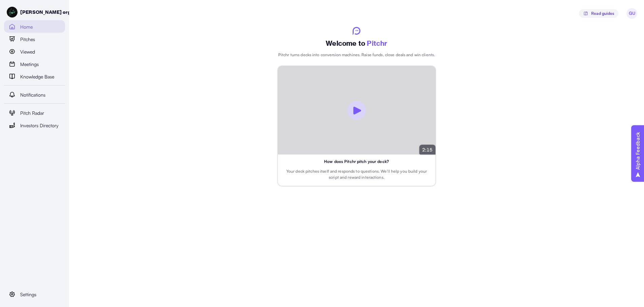 The width and height of the screenshot is (644, 307). I want to click on p: 2:15, so click(428, 149).